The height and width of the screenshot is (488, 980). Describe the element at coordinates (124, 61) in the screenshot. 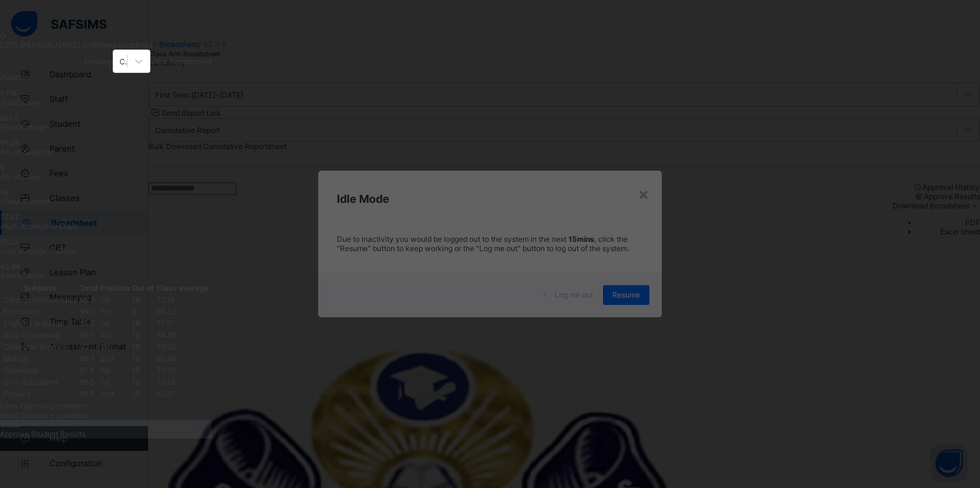

I see `div: Cumulative Report` at that location.